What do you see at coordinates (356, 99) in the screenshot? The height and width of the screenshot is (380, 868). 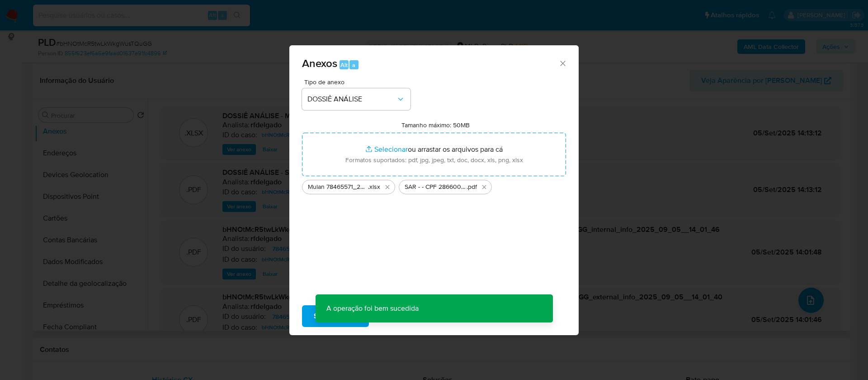 I see `button: DOSSIÊ ANÁLISE` at bounding box center [356, 99].